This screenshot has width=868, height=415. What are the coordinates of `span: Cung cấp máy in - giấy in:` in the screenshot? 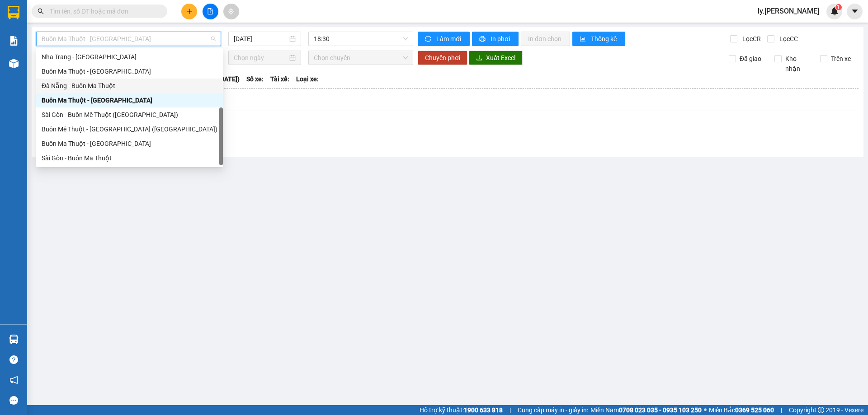 It's located at (553, 411).